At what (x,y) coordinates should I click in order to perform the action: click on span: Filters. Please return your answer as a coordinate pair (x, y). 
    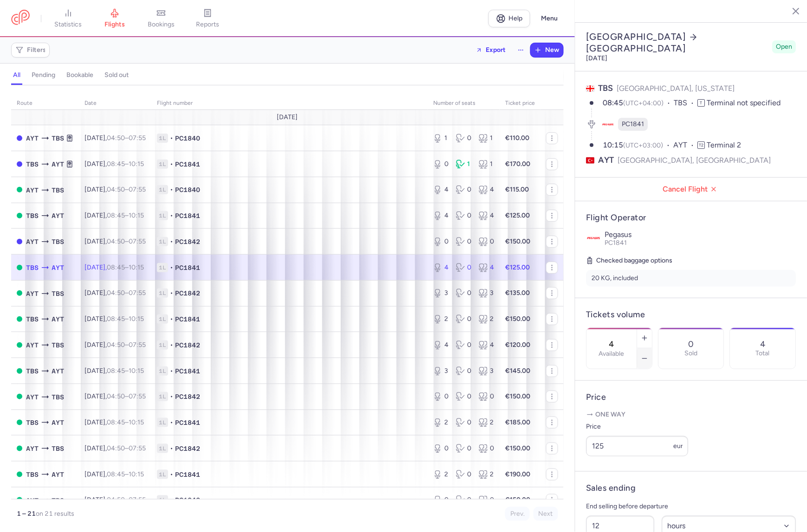
    Looking at the image, I should click on (37, 50).